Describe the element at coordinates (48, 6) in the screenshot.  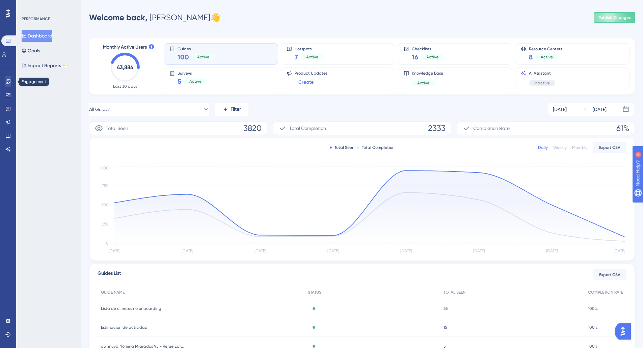
I see `div: 4` at that location.